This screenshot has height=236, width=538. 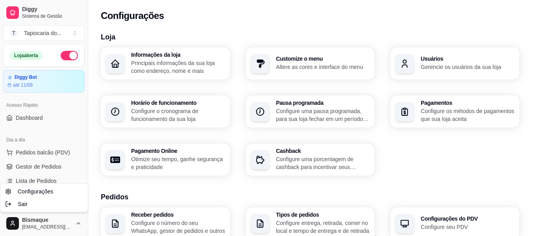 I want to click on span: Configurações, so click(x=35, y=191).